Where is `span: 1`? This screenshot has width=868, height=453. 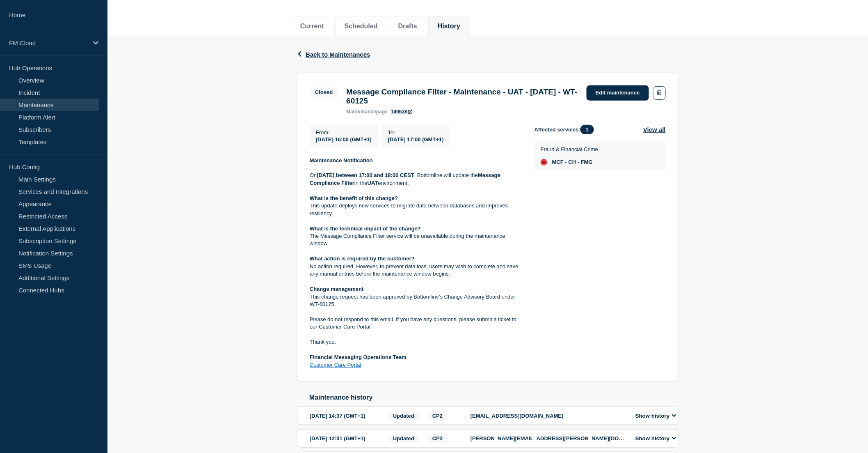
span: 1 is located at coordinates (587, 130).